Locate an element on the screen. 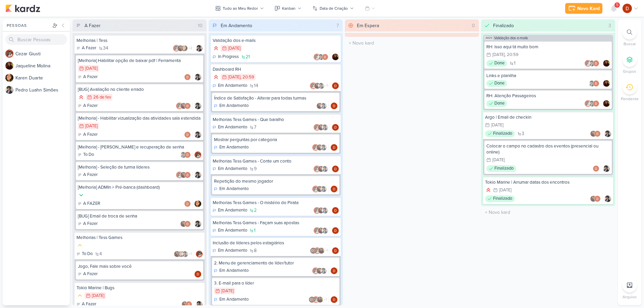 The width and height of the screenshot is (644, 308). div: Colaboradores: Cezar Giusti, Jaqueline Molina, Pedro Luahn Simões, Davi Elias Teixeira is located at coordinates (320, 86).